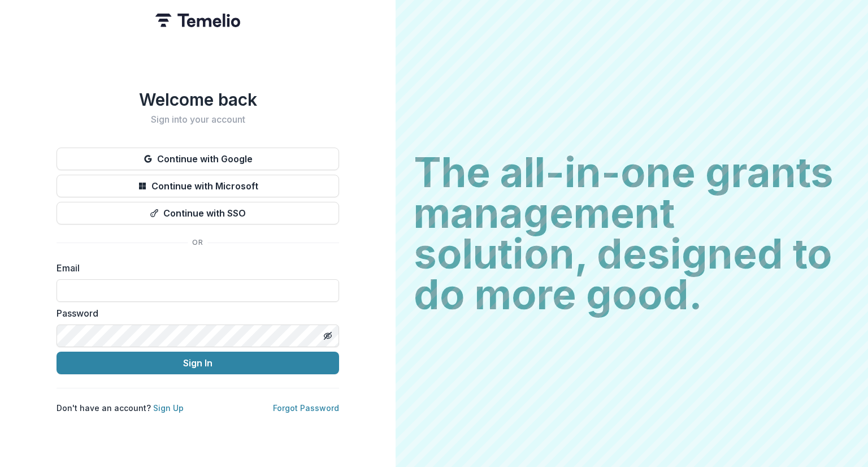 This screenshot has height=467, width=868. What do you see at coordinates (194, 313) in the screenshot?
I see `label: Password` at bounding box center [194, 313].